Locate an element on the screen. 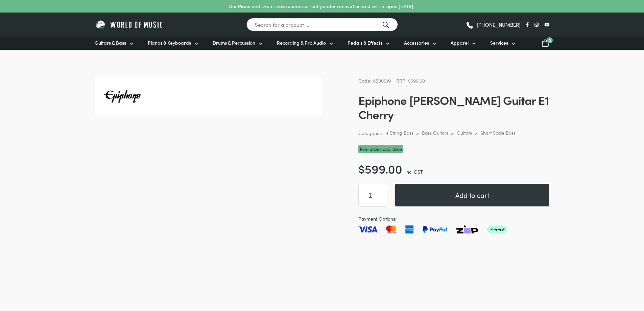 The height and width of the screenshot is (311, 644). img: World of Music is located at coordinates (129, 25).